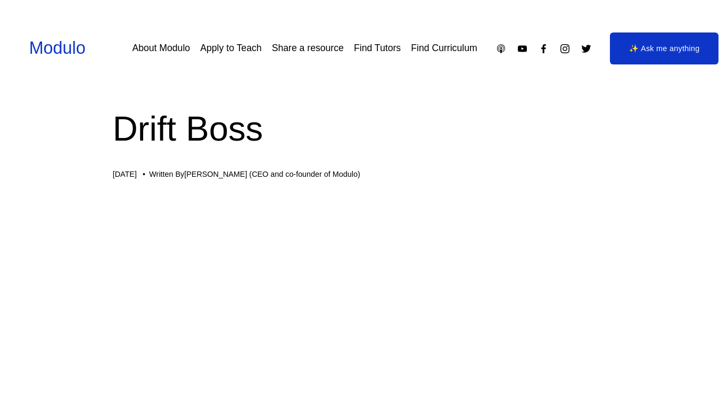 The width and height of the screenshot is (727, 409). I want to click on h1: Drift Boss, so click(364, 128).